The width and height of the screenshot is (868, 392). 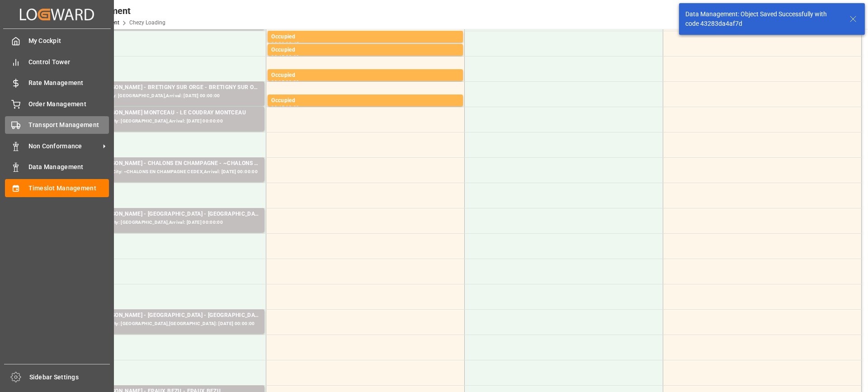 I want to click on div: 10:00, so click(x=292, y=107).